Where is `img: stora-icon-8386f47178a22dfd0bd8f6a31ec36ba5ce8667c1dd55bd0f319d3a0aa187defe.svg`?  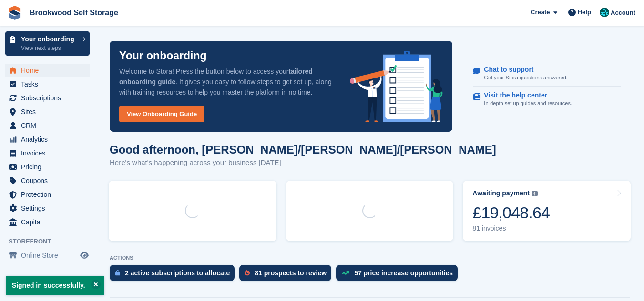 img: stora-icon-8386f47178a22dfd0bd8f6a31ec36ba5ce8667c1dd55bd0f319d3a0aa187defe.svg is located at coordinates (15, 13).